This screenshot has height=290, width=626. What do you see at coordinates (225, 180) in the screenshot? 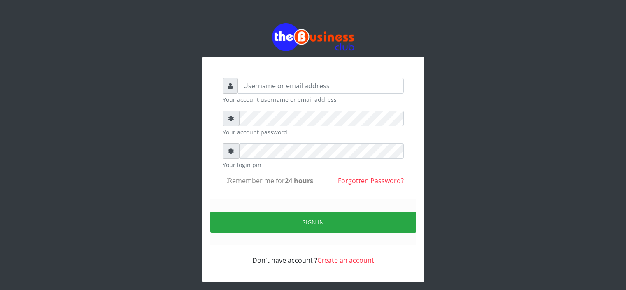
I see `input: Remember me for24 hours` at bounding box center [225, 180].